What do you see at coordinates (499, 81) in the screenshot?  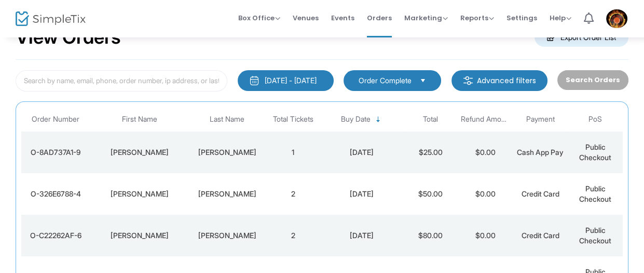 I see `m-button: Advanced filters` at bounding box center [499, 81].